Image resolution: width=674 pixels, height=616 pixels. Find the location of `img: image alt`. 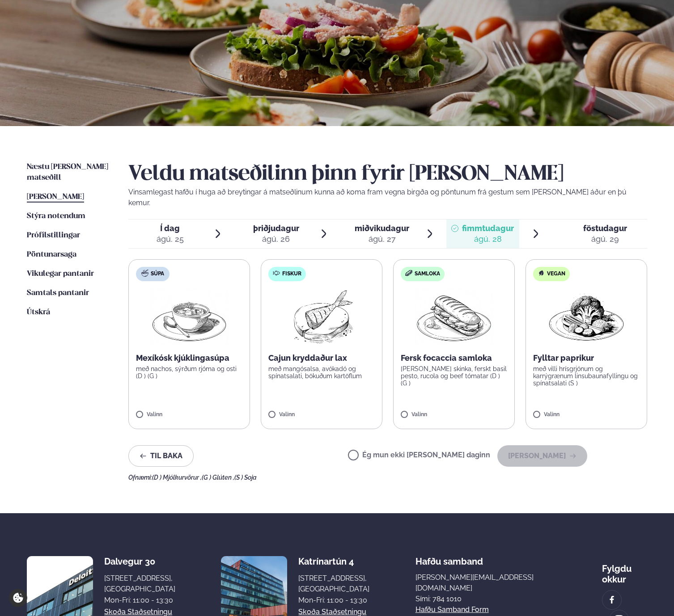

img: image alt is located at coordinates (612, 600).